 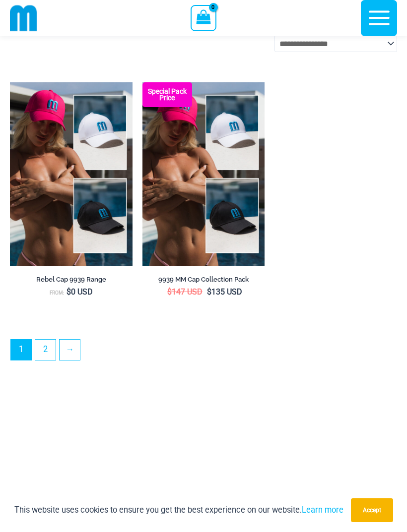 What do you see at coordinates (204, 17) in the screenshot?
I see `a: View Shopping Cart, empty` at bounding box center [204, 17].